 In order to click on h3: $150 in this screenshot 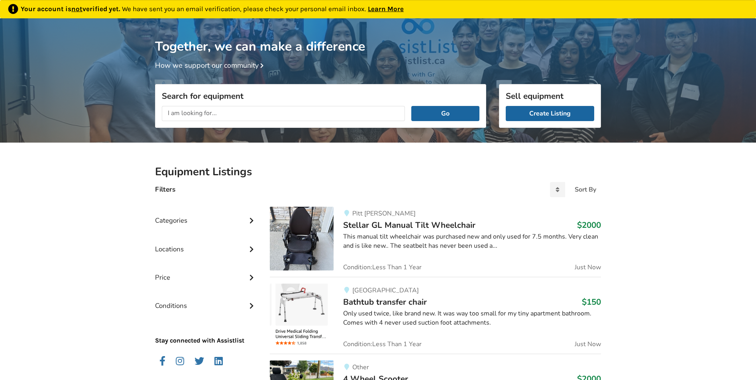, I will do `click(591, 302)`.